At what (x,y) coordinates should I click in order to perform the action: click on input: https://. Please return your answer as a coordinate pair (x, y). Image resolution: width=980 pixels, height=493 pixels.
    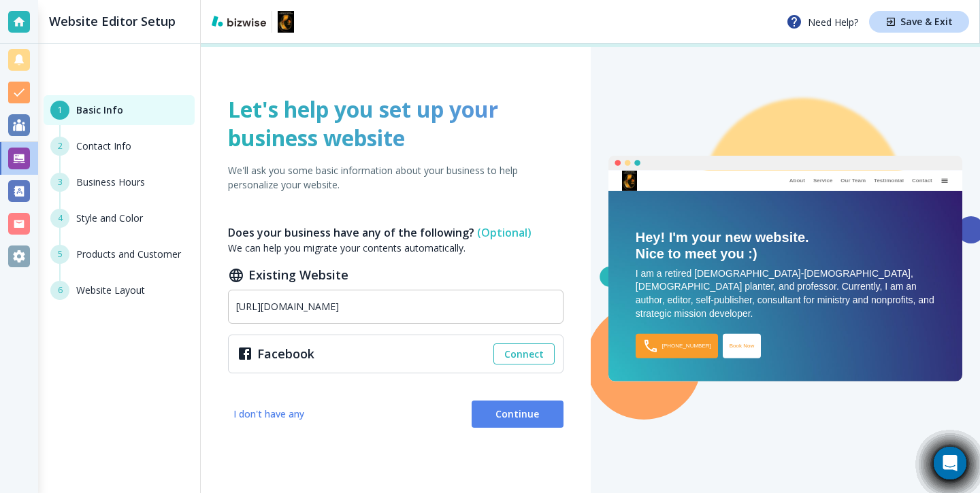
    Looking at the image, I should click on (396, 307).